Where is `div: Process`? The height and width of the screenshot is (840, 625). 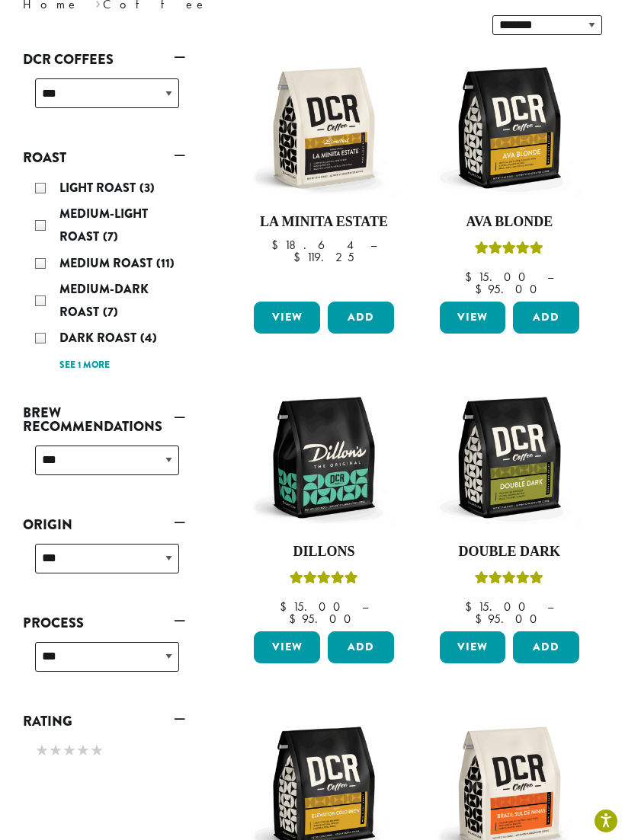 div: Process is located at coordinates (104, 663).